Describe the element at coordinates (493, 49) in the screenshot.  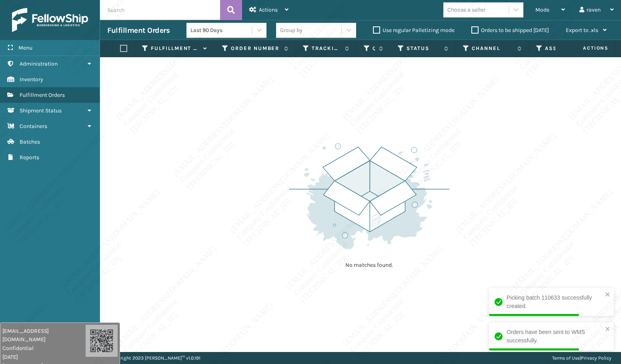
I see `label: Channel` at that location.